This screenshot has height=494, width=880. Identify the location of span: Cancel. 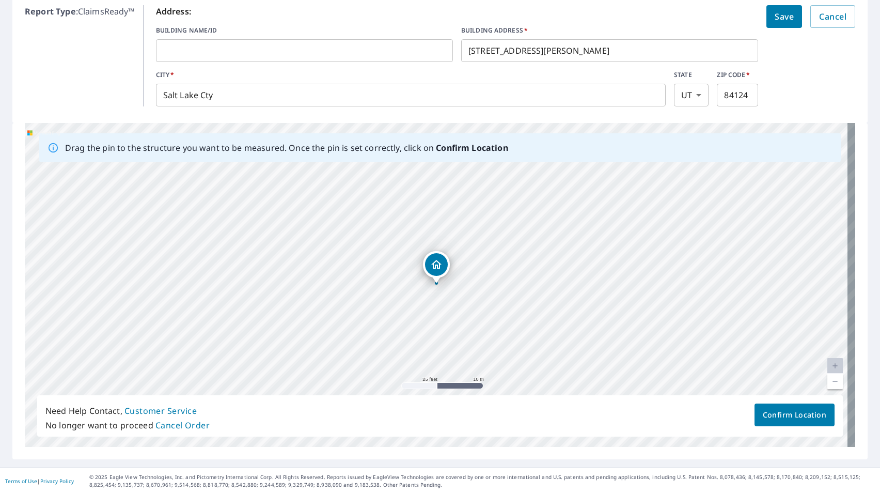
(833, 17).